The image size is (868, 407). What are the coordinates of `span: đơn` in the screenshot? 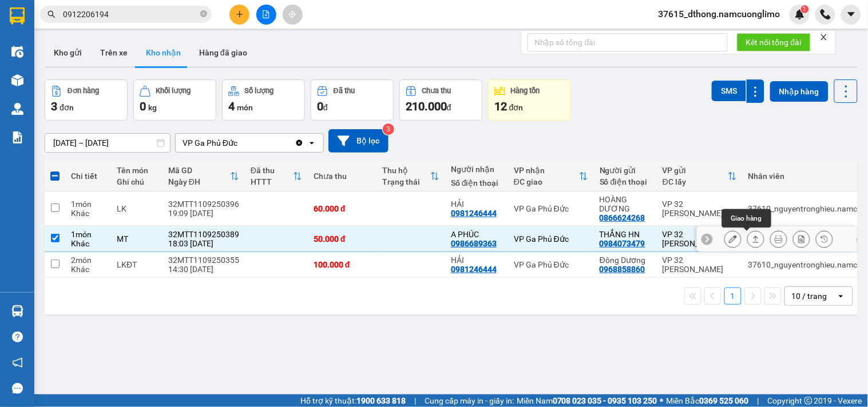 It's located at (67, 108).